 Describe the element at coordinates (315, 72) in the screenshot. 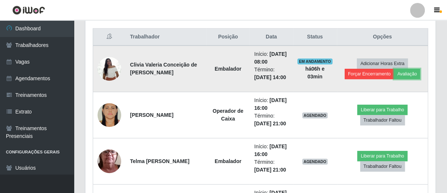

I see `strong: há 06 h e 03 min` at that location.